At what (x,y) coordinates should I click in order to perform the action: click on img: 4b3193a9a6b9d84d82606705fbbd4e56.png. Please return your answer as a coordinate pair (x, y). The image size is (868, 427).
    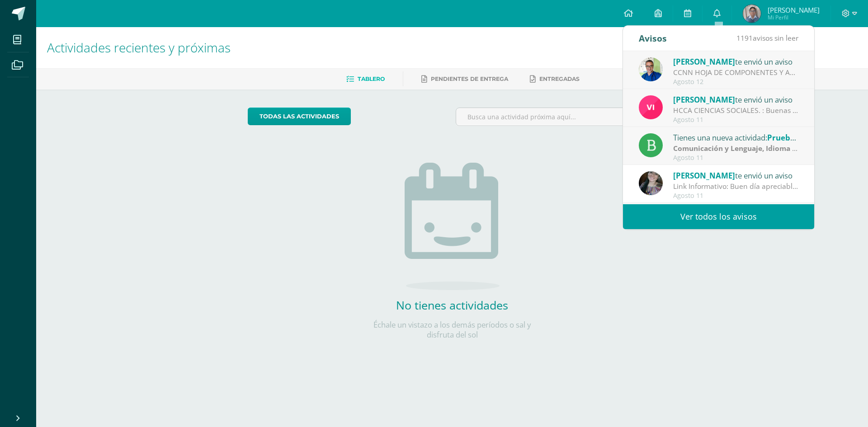
    Looking at the image, I should click on (752, 14).